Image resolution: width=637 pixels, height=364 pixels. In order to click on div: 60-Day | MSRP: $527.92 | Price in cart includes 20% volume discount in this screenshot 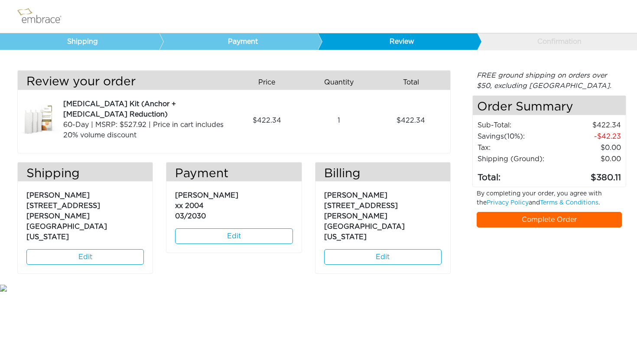, I will do `click(146, 130)`.